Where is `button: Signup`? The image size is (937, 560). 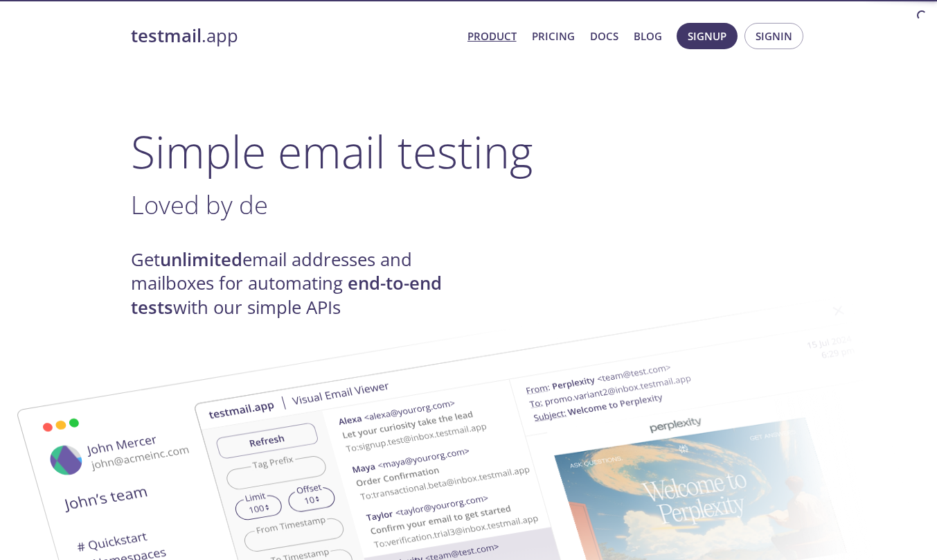
button: Signup is located at coordinates (707, 36).